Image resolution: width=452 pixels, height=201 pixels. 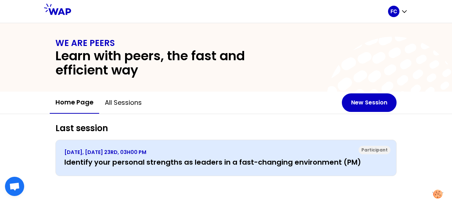 I want to click on h1: WE ARE PEERS, so click(x=226, y=43).